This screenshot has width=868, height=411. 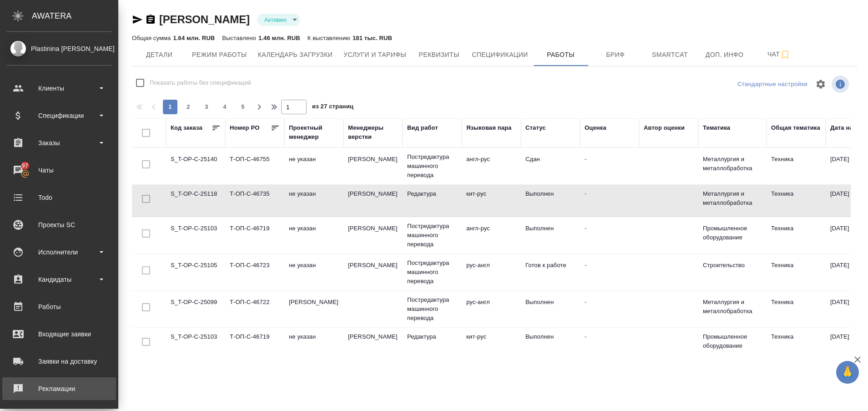 I want to click on div: Тематика, so click(x=717, y=128).